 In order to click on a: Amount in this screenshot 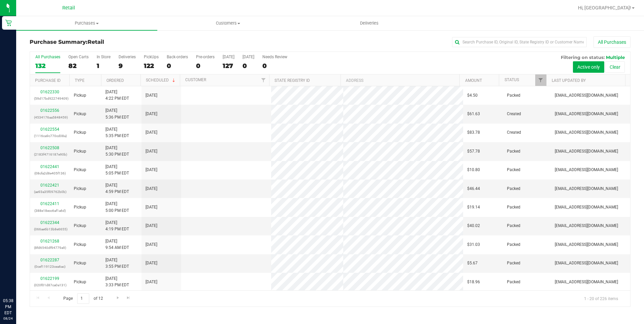, I will do `click(473, 80)`.